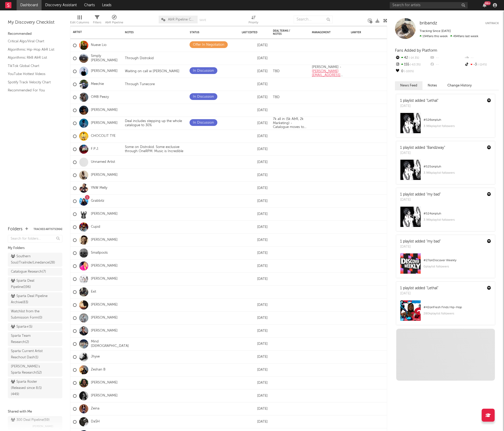 This screenshot has height=431, width=504. Describe the element at coordinates (139, 59) in the screenshot. I see `div: Through Distrokid` at that location.